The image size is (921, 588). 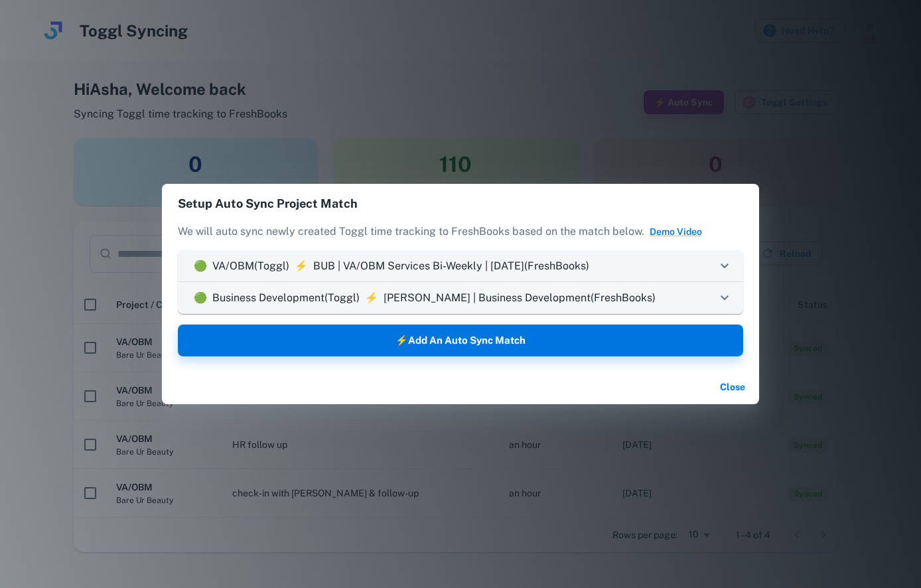 What do you see at coordinates (676, 232) in the screenshot?
I see `a: Demo Video` at bounding box center [676, 232].